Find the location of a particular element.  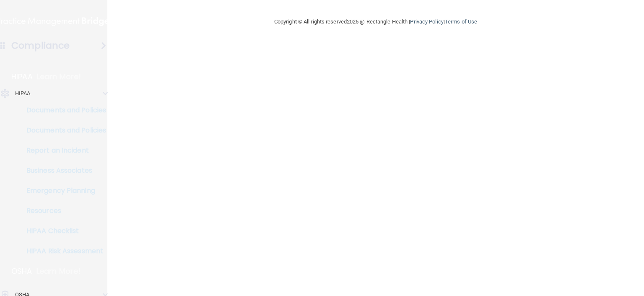

a: Privacy Policy is located at coordinates (426, 22).